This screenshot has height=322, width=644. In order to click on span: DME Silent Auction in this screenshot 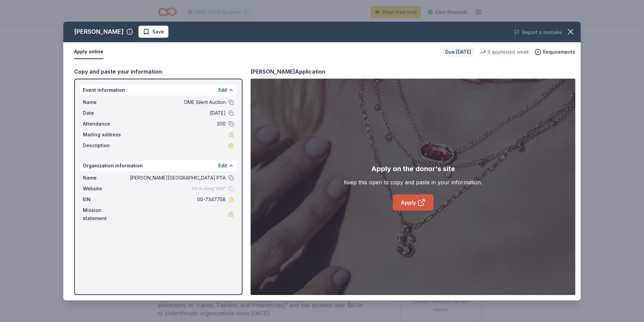, I will do `click(177, 102)`.